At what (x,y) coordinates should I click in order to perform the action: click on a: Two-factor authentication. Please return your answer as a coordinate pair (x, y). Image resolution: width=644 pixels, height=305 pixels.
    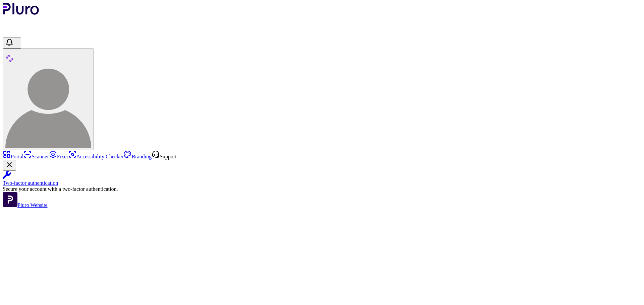
    Looking at the image, I should click on (322, 179).